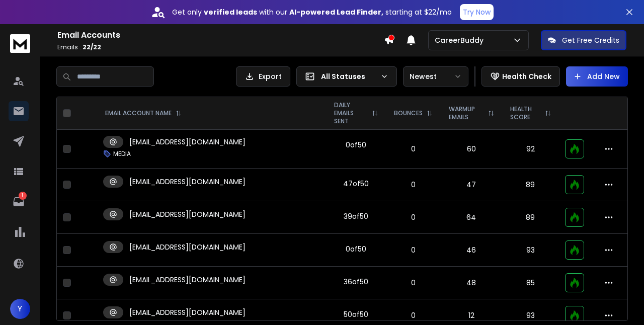 This screenshot has height=325, width=644. Describe the element at coordinates (20, 309) in the screenshot. I see `span: Y` at that location.